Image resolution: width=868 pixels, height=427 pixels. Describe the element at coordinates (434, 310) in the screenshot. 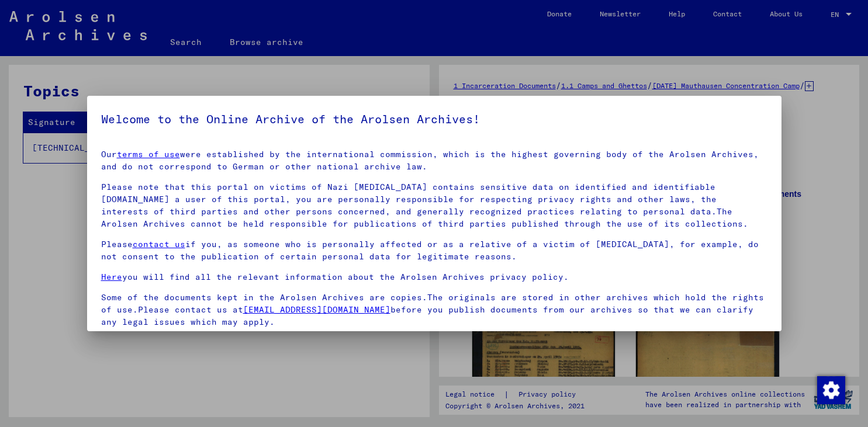

I see `p: Some of the documents kept in the Arolsen Archives are copies.The originals are stored in other a...` at that location.